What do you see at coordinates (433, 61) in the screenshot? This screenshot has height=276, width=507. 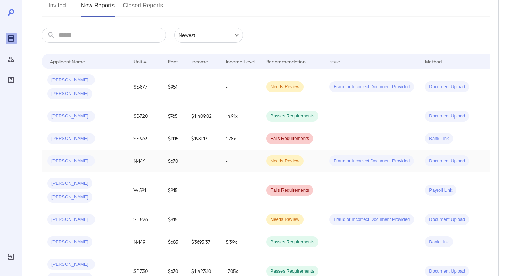 I see `div: Method` at bounding box center [433, 61].